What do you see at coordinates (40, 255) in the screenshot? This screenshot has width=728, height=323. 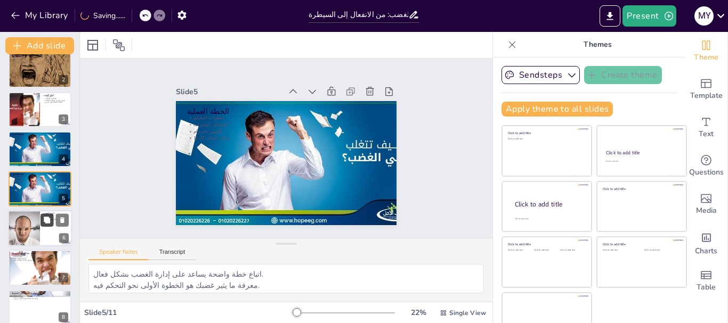 I see `p: عدم الرد بغضب` at bounding box center [40, 255].